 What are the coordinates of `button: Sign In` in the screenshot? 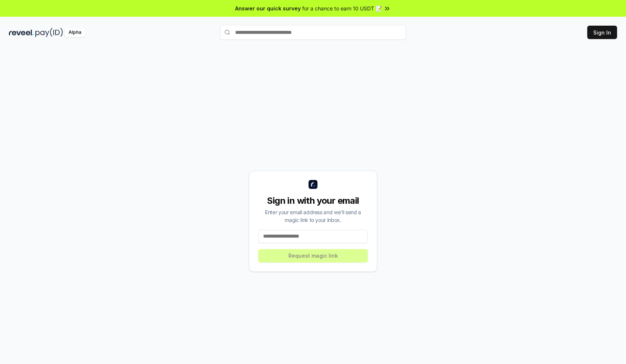 It's located at (602, 32).